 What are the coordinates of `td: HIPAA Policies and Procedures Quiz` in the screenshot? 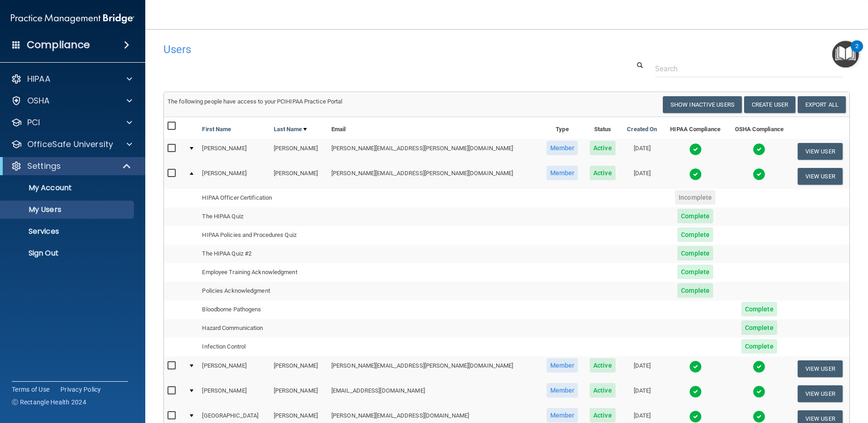 It's located at (263, 235).